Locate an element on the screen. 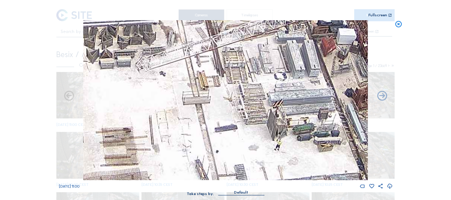 Image resolution: width=451 pixels, height=200 pixels. div: Default is located at coordinates (241, 192).